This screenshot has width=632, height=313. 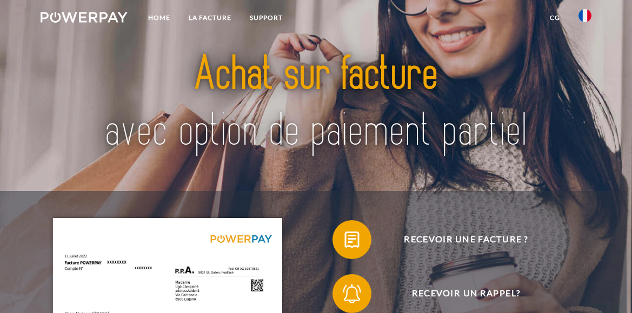 What do you see at coordinates (466, 294) in the screenshot?
I see `span: Recevoir un rappel?` at bounding box center [466, 294].